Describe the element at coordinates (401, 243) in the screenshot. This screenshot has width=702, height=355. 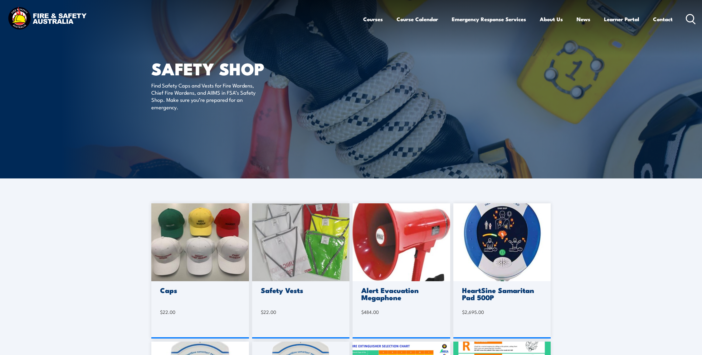
I see `a: megaphone-1.jpg` at that location.